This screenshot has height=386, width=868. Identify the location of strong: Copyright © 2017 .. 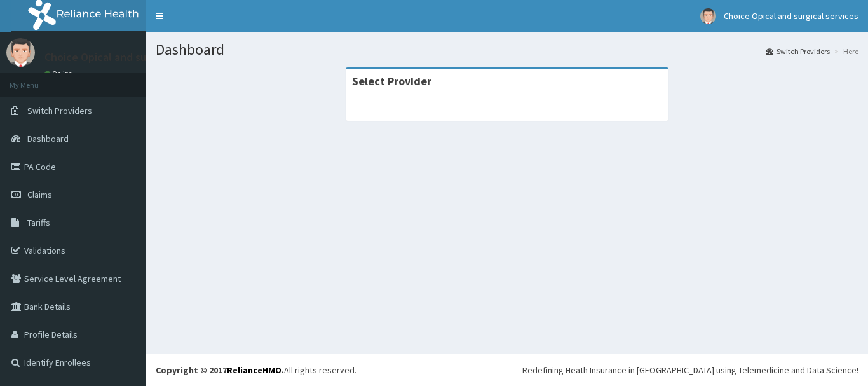
(219, 370).